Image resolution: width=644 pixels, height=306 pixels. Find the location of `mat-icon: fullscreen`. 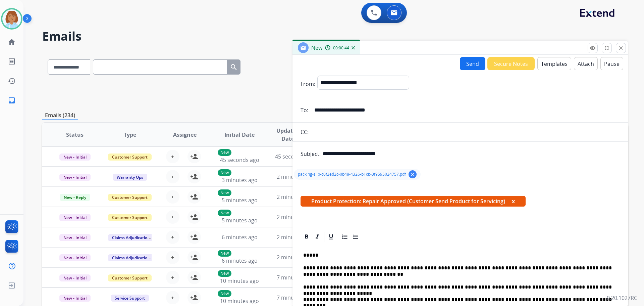

mat-icon: fullscreen is located at coordinates (607, 48).